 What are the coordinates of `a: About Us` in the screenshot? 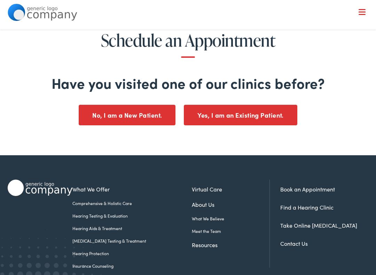 It's located at (230, 204).